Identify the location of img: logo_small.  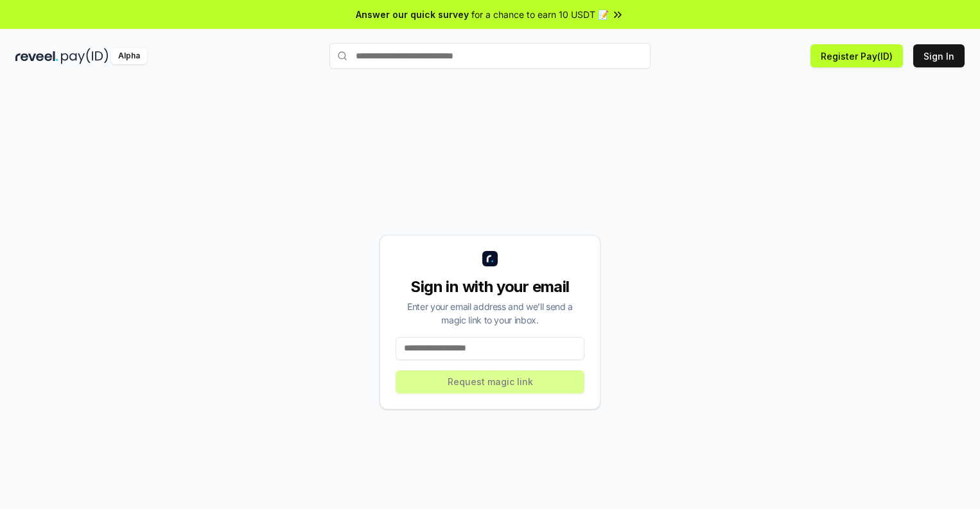
(490, 258).